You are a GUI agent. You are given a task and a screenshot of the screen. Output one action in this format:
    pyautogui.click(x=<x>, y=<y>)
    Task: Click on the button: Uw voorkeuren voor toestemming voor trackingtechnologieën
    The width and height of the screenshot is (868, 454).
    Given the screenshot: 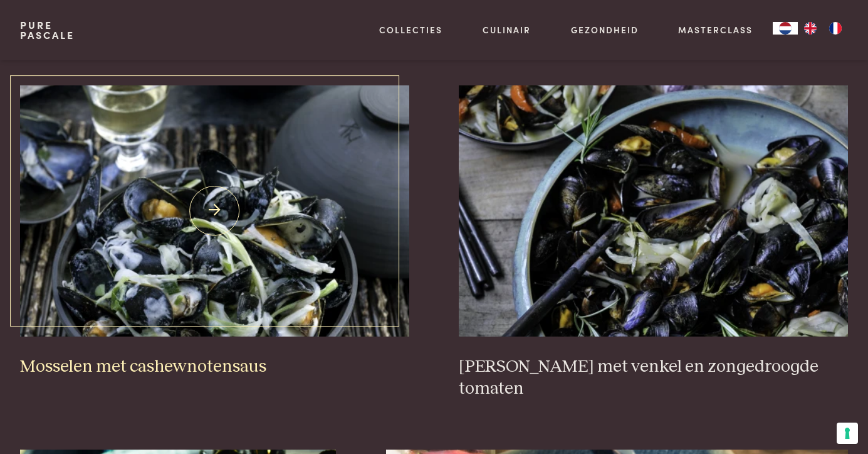 What is the action you would take?
    pyautogui.click(x=848, y=433)
    